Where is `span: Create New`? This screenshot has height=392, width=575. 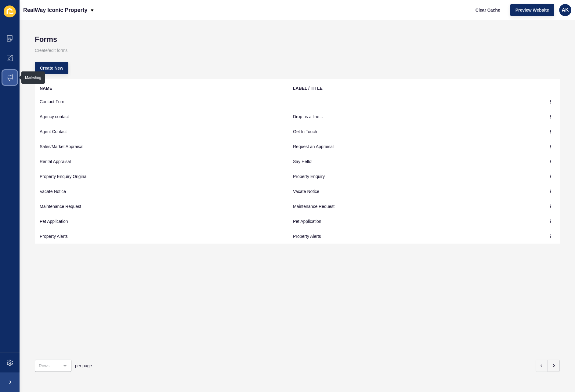
span: Create New is located at coordinates (52, 68).